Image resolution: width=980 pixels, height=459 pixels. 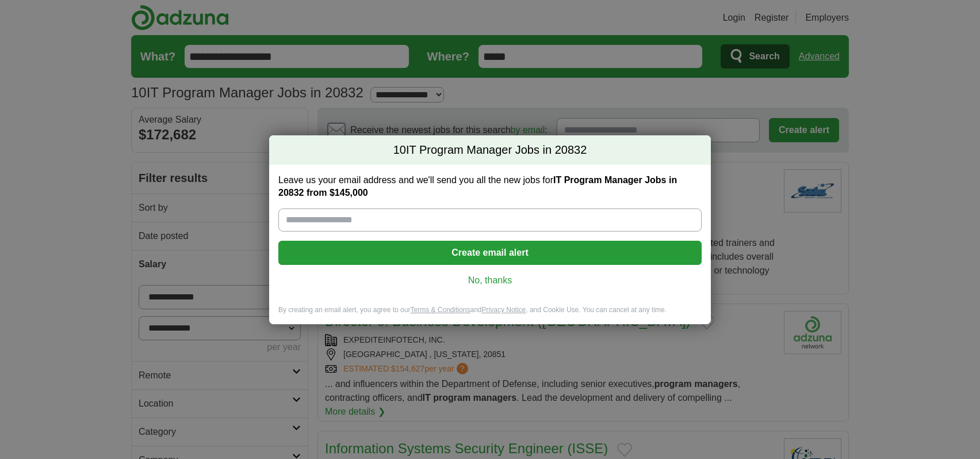 What do you see at coordinates (490, 253) in the screenshot?
I see `button: Create email alert` at bounding box center [490, 253].